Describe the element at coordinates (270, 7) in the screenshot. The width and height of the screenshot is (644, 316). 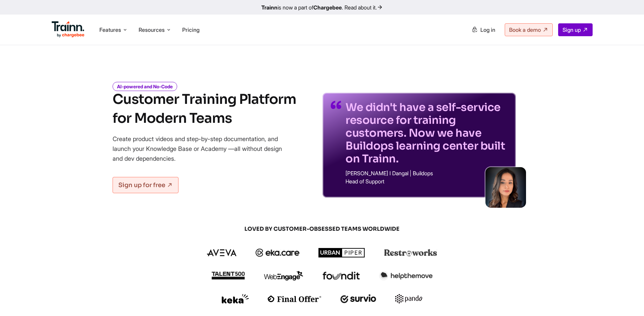
I see `b: Trainn` at that location.